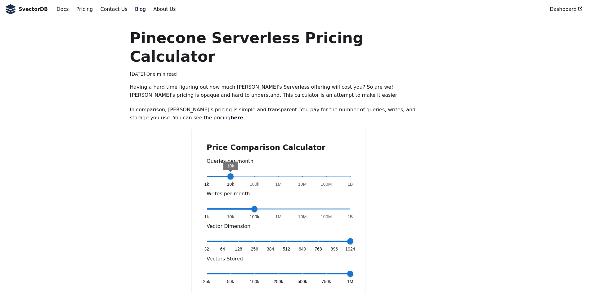  Describe the element at coordinates (326, 282) in the screenshot. I see `span: 750k` at that location.